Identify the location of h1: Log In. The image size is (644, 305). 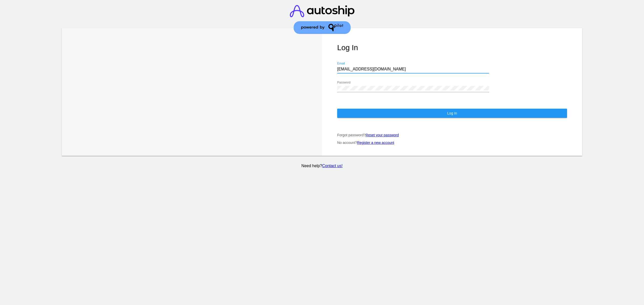
(452, 48).